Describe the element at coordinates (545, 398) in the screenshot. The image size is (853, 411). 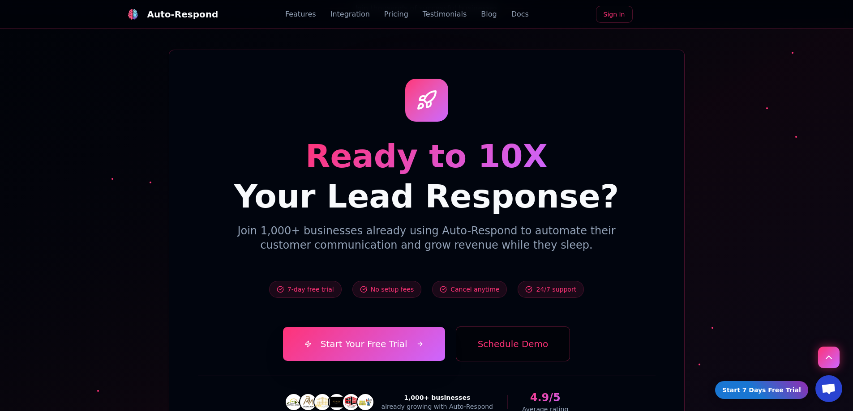
I see `div: 4.9/5` at that location.